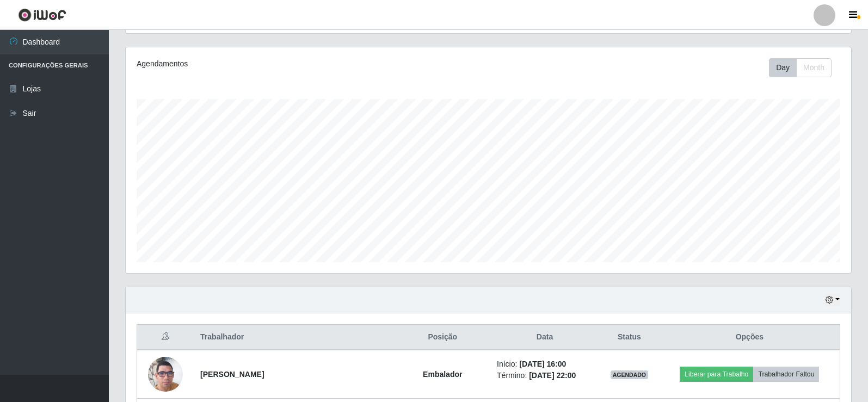 Image resolution: width=868 pixels, height=402 pixels. What do you see at coordinates (800, 67) in the screenshot?
I see `div: First group` at bounding box center [800, 67].